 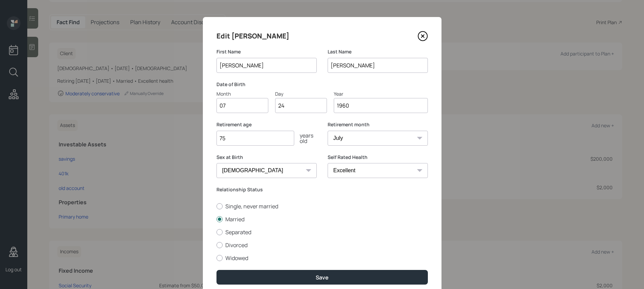 I want to click on label: Widowed, so click(x=322, y=258).